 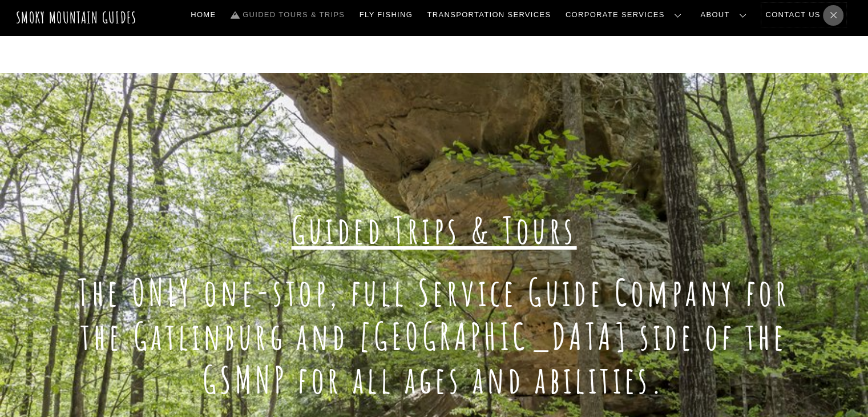 What do you see at coordinates (288, 15) in the screenshot?
I see `a: Guided Tours & Trips` at bounding box center [288, 15].